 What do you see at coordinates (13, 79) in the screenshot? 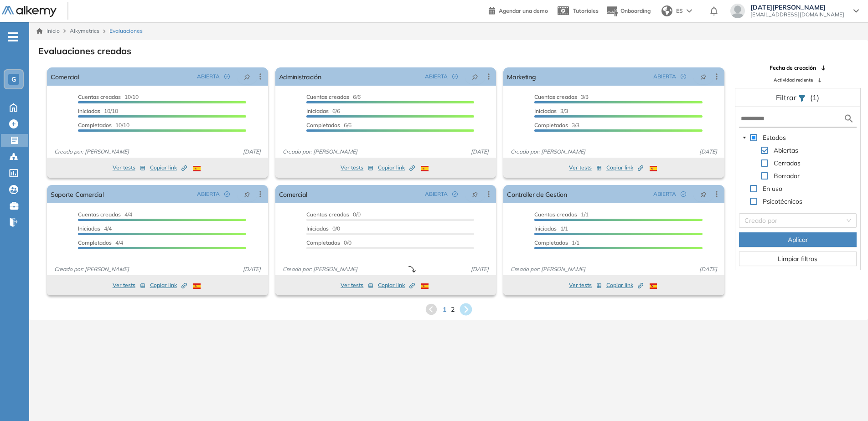
I see `span: G` at bounding box center [13, 79].